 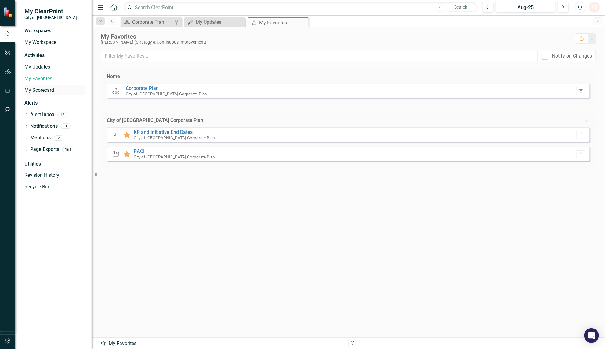 What do you see at coordinates (62, 115) in the screenshot?
I see `div: 12` at bounding box center [62, 115].